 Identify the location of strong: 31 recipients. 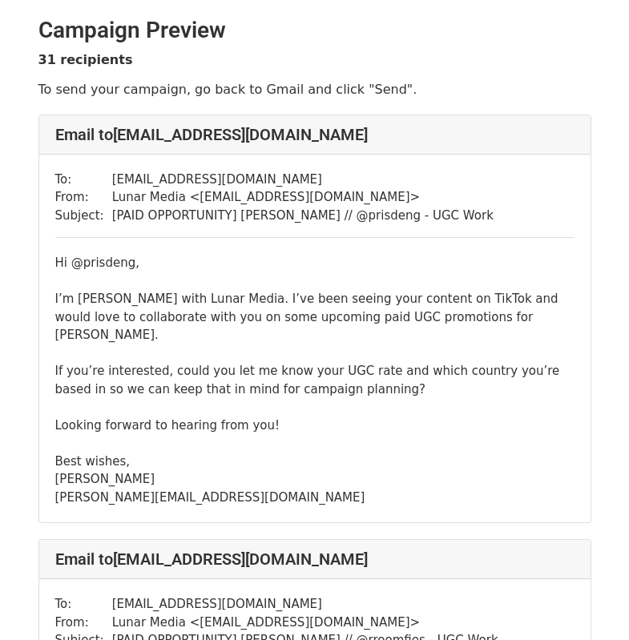
(86, 59).